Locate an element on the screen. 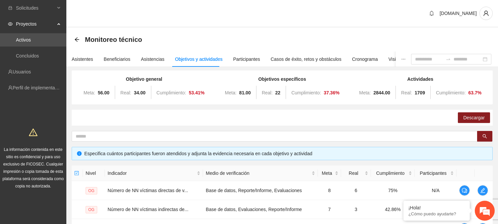 The height and width of the screenshot is (224, 498). strong: Objetivo general is located at coordinates (144, 79).